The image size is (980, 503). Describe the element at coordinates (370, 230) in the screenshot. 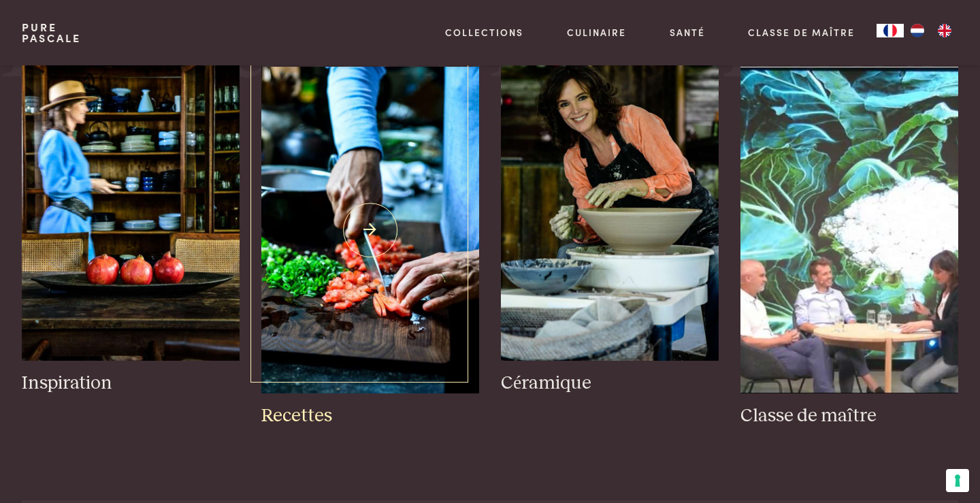

I see `img: boiserie1_0.jpg` at that location.